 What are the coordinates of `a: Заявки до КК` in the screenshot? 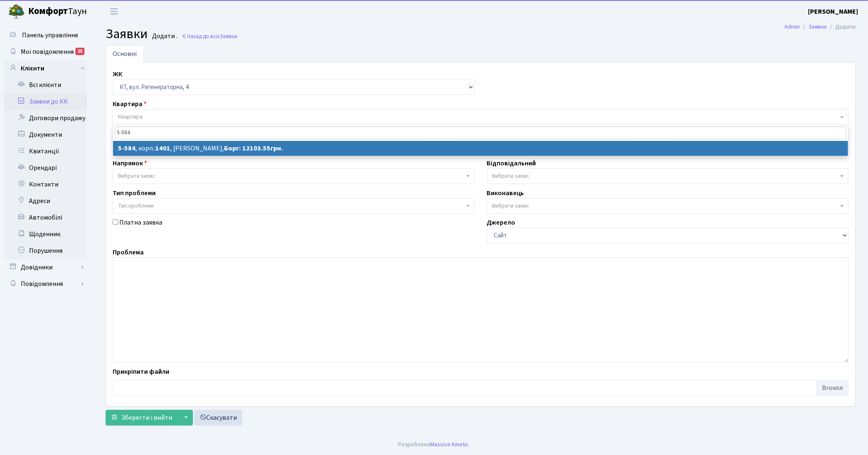 It's located at (46, 101).